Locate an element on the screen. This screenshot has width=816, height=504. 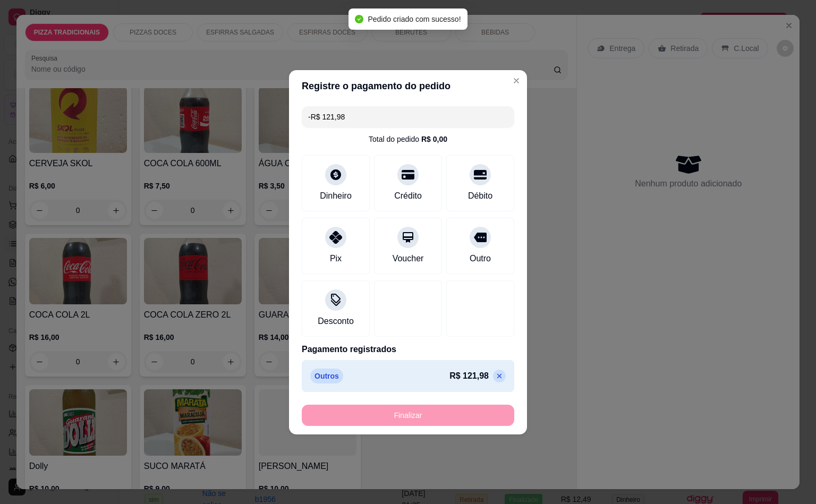
div: Crédito is located at coordinates (408, 196).